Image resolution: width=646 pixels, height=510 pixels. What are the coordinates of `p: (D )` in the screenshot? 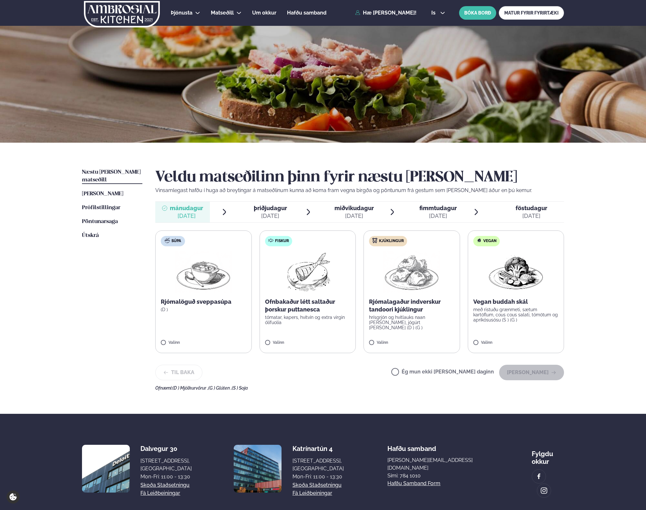 It's located at (203, 310).